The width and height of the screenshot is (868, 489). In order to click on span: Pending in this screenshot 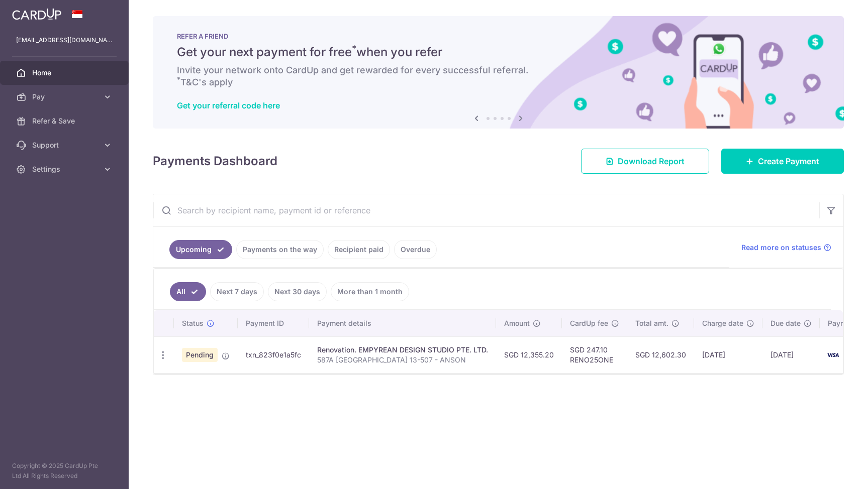, I will do `click(200, 355)`.